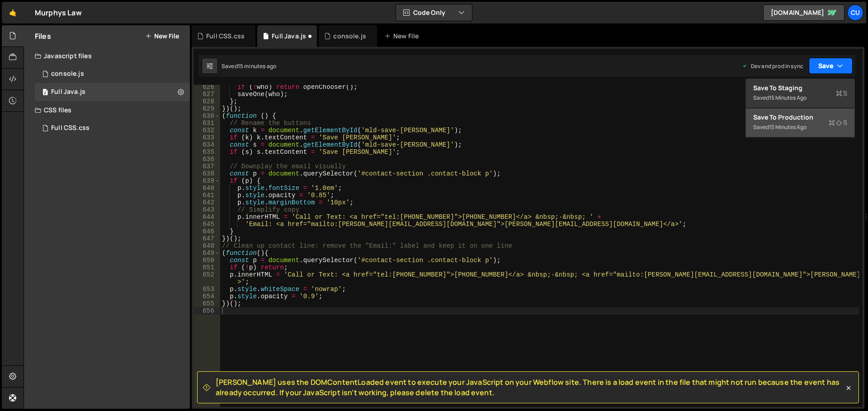 This screenshot has height=411, width=868. What do you see at coordinates (206, 304) in the screenshot?
I see `div: 655` at bounding box center [206, 304].